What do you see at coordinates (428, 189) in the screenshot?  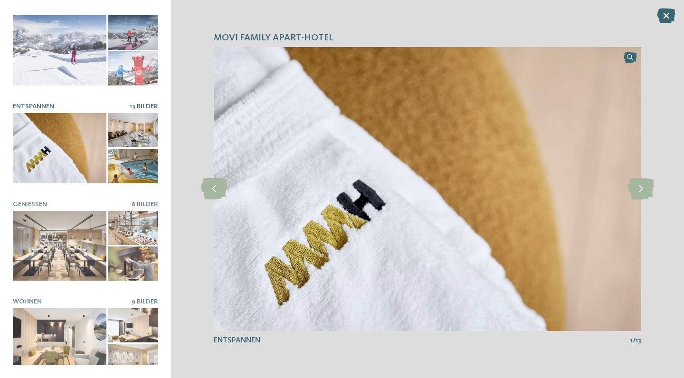 I see `img: Movi Family Apart-Hotel` at bounding box center [428, 189].